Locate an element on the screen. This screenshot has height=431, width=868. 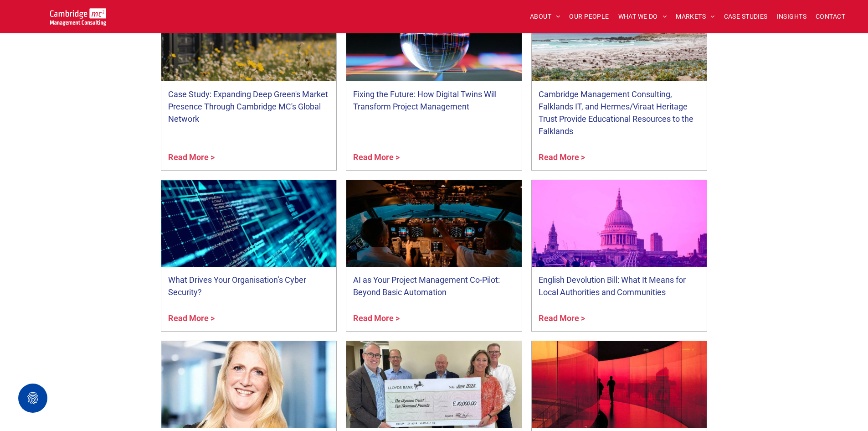
a: AI co-pilot is located at coordinates (434, 224).